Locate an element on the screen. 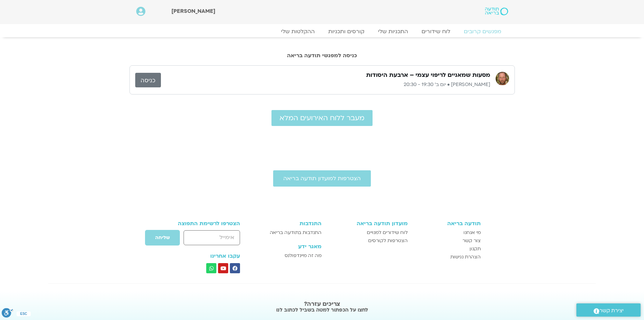  span: צור קשר is located at coordinates (472, 241).